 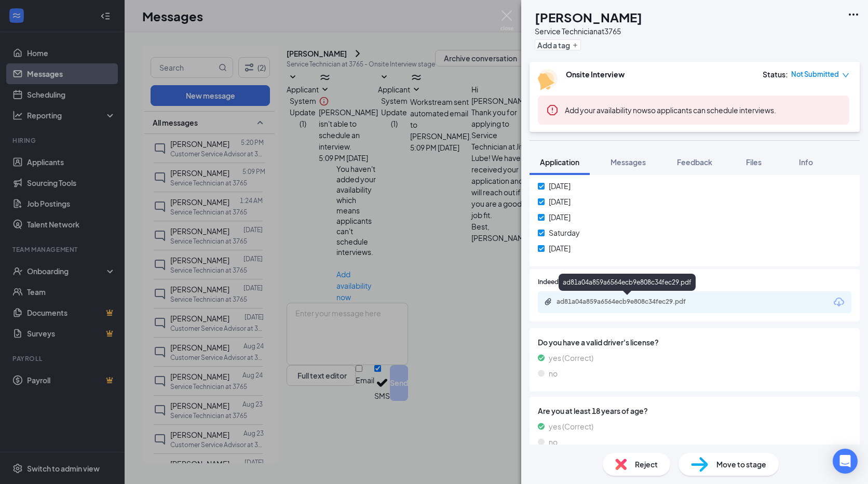 I want to click on span: Messages, so click(x=628, y=162).